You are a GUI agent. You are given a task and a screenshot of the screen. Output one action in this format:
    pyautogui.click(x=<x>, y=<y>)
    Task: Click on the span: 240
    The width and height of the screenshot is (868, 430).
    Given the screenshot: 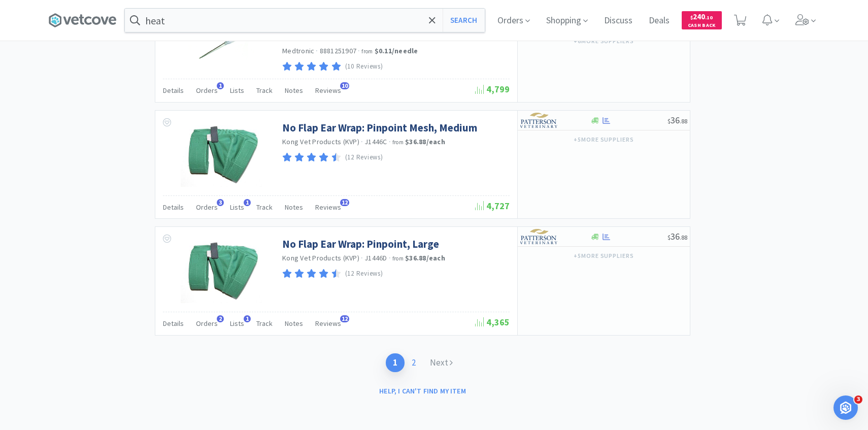 What is the action you would take?
    pyautogui.click(x=701, y=16)
    